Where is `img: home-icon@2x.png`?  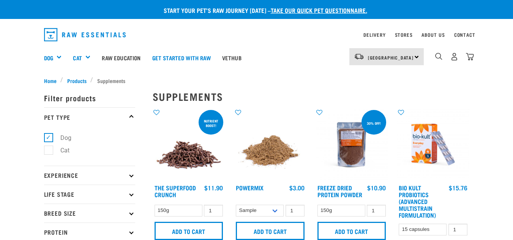
img: home-icon@2x.png is located at coordinates (469, 57).